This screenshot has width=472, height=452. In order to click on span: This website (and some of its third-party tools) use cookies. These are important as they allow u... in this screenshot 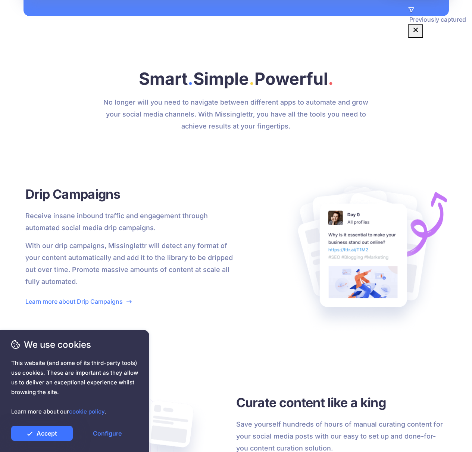, I will do `click(75, 387)`.